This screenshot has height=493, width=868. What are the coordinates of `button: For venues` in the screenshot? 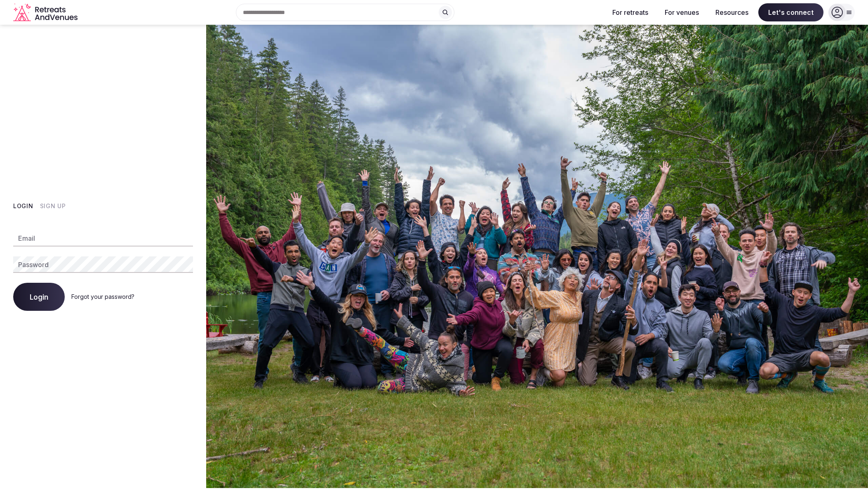 It's located at (682, 12).